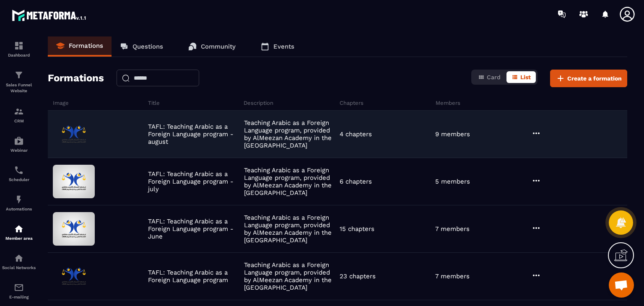  Describe the element at coordinates (19, 170) in the screenshot. I see `img: scheduler` at that location.